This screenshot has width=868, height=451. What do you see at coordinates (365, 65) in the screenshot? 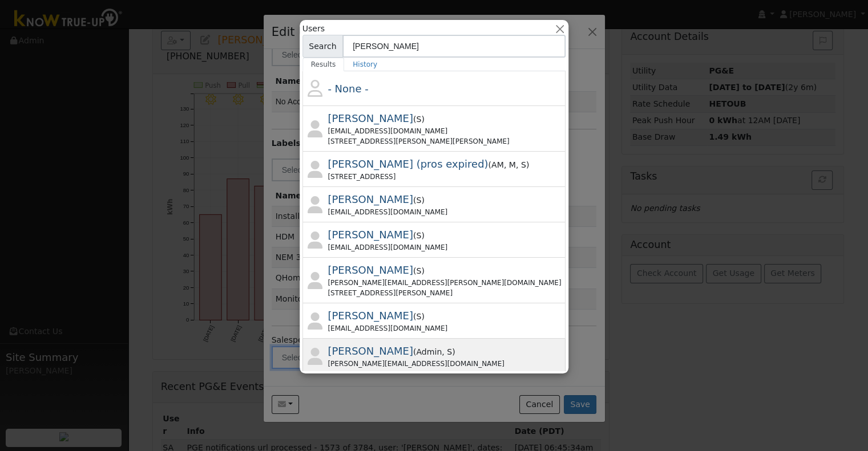
I see `a: History` at bounding box center [365, 65].